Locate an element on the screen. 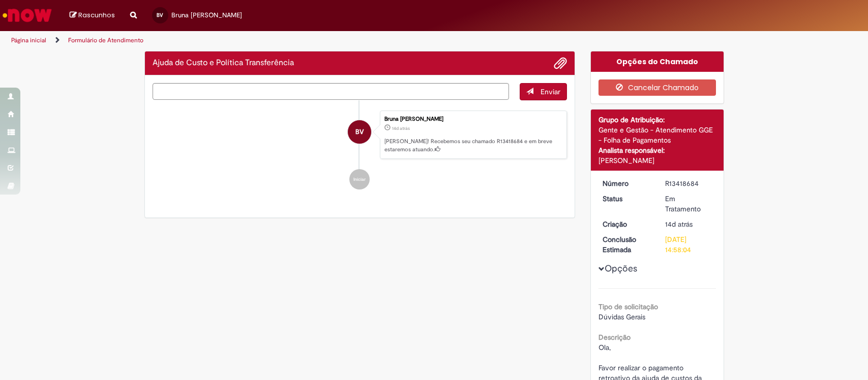 The width and height of the screenshot is (868, 380). li: Bruna Franciele Nicolau De Souza Valentim is located at coordinates (360, 135).